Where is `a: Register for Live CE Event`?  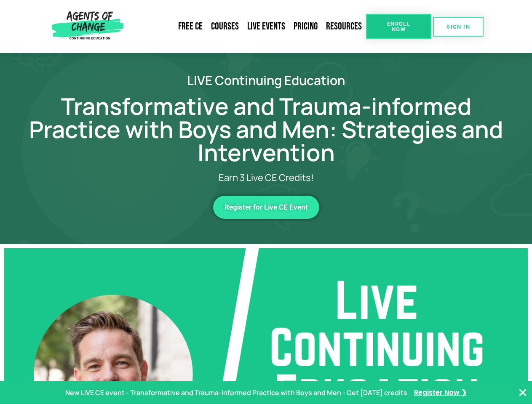 a: Register for Live CE Event is located at coordinates (266, 207).